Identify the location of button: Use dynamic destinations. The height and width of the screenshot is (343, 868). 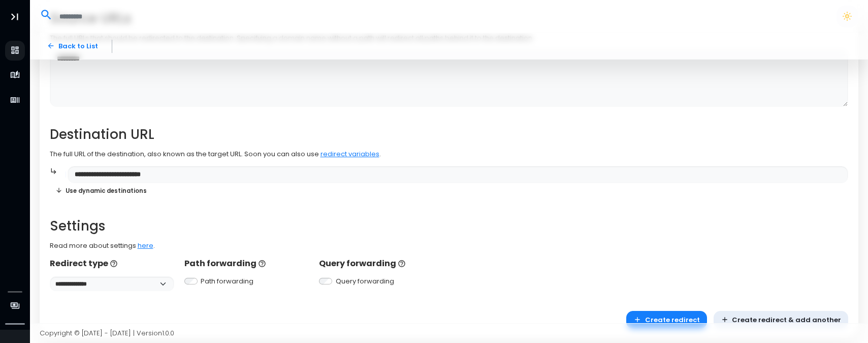
(101, 190).